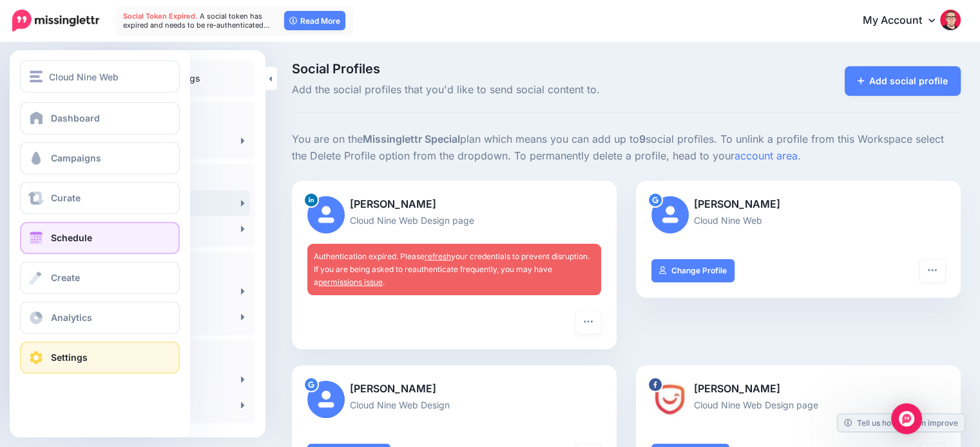  I want to click on a: Analytics, so click(100, 318).